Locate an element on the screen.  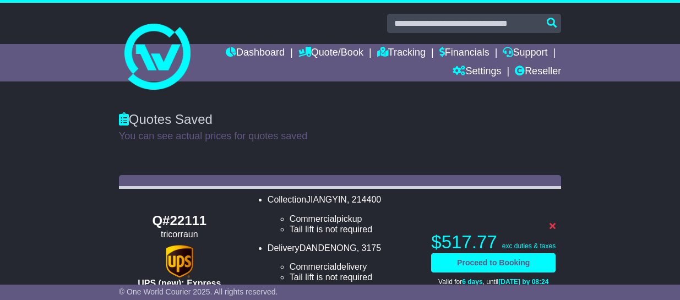
div: tricorraun is located at coordinates (179, 234).